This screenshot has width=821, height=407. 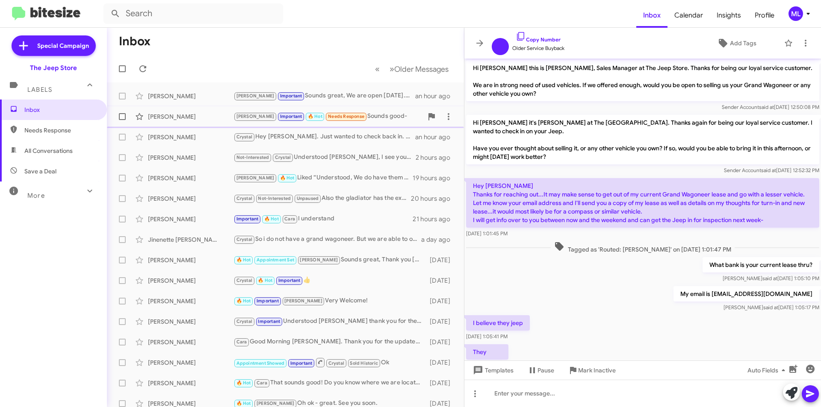 What do you see at coordinates (377, 69) in the screenshot?
I see `button: Previous` at bounding box center [377, 69].